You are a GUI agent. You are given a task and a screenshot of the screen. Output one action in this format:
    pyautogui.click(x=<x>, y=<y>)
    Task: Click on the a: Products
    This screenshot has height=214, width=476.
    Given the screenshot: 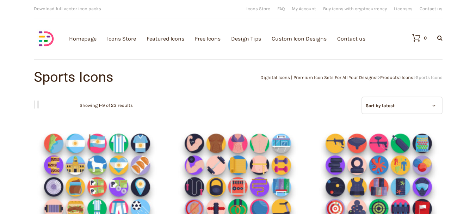 What is the action you would take?
    pyautogui.click(x=390, y=77)
    